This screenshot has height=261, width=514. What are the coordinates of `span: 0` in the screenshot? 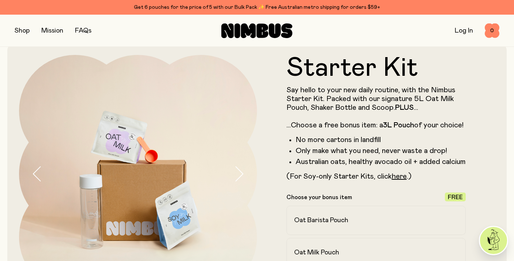 It's located at (492, 31).